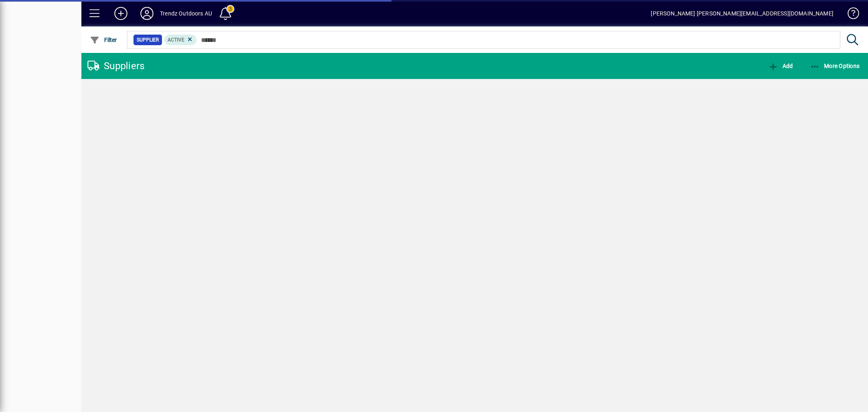  I want to click on div: Suppliers, so click(116, 66).